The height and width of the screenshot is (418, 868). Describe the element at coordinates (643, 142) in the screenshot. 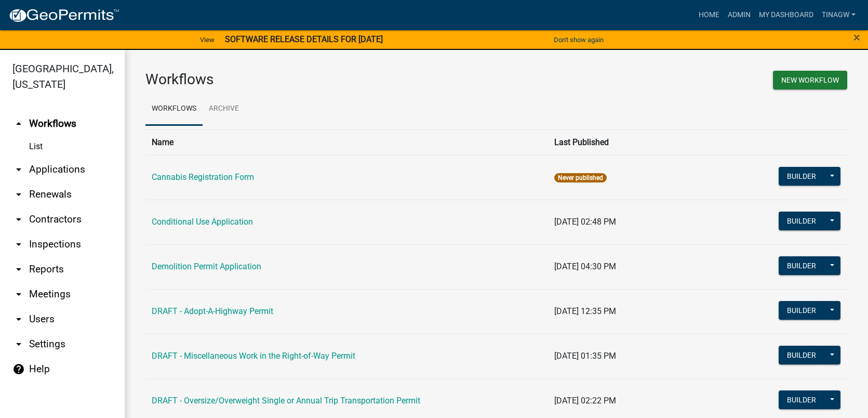

I see `th: Last Published` at that location.